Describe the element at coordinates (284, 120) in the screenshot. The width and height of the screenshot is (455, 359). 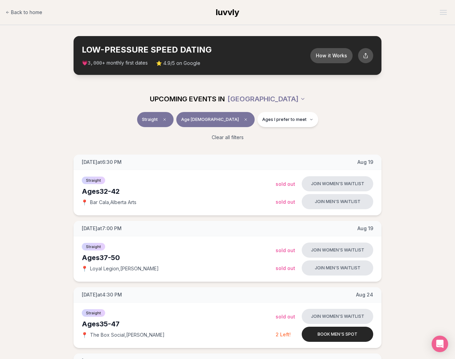
I see `span: Ages I prefer to meet` at that location.